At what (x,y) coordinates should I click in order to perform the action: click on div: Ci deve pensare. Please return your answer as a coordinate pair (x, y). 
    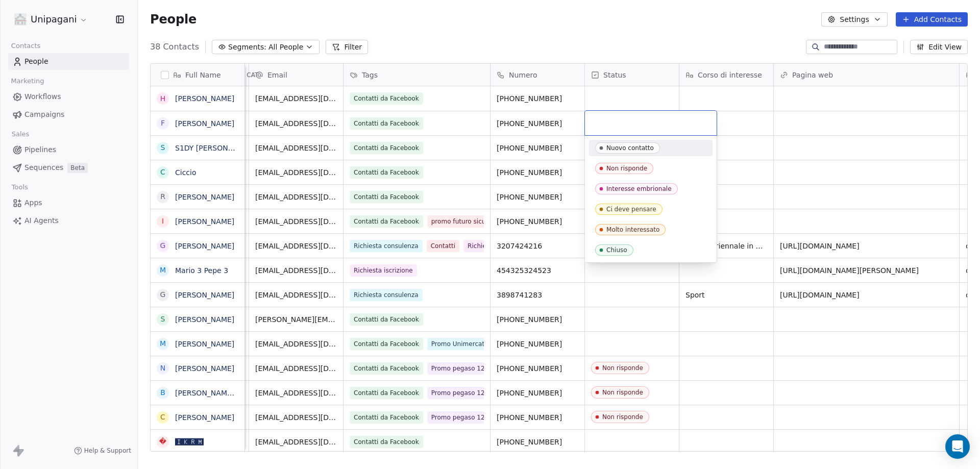
    Looking at the image, I should click on (631, 209).